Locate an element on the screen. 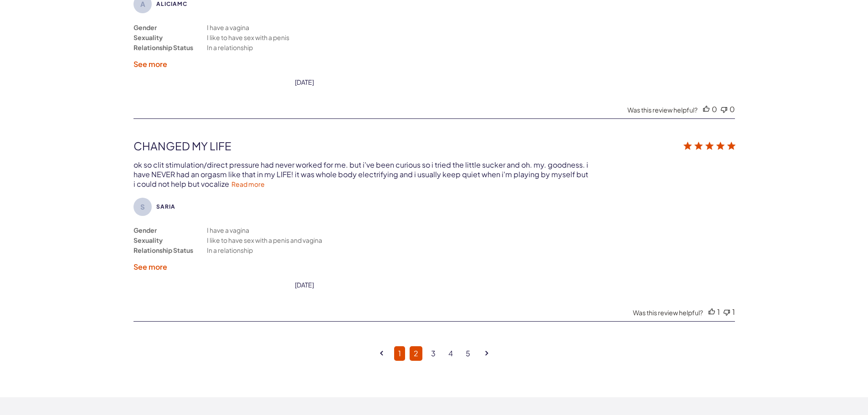 The width and height of the screenshot is (868, 415). a: Goto next page is located at coordinates (487, 354).